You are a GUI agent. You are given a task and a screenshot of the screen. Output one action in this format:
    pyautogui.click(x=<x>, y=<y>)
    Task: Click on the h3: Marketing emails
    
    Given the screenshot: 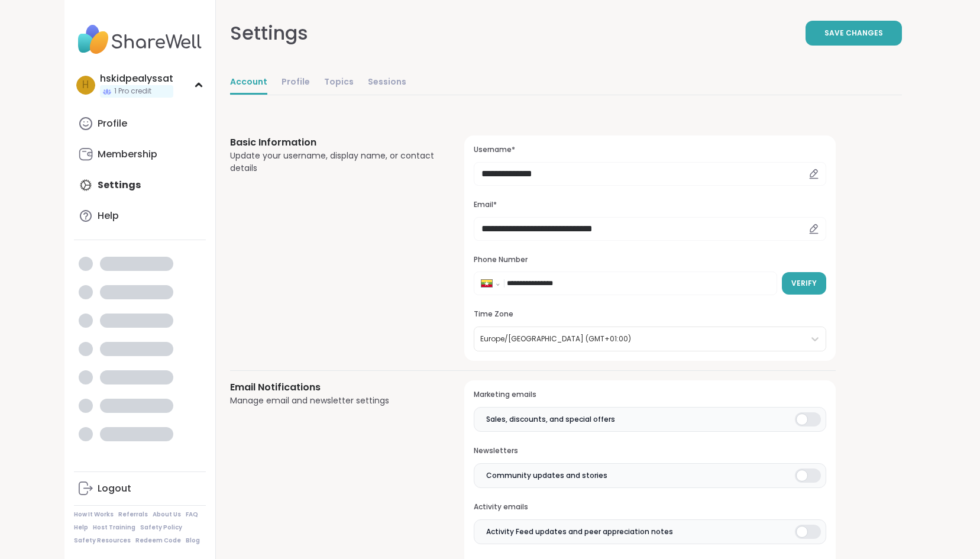 What is the action you would take?
    pyautogui.click(x=649, y=395)
    